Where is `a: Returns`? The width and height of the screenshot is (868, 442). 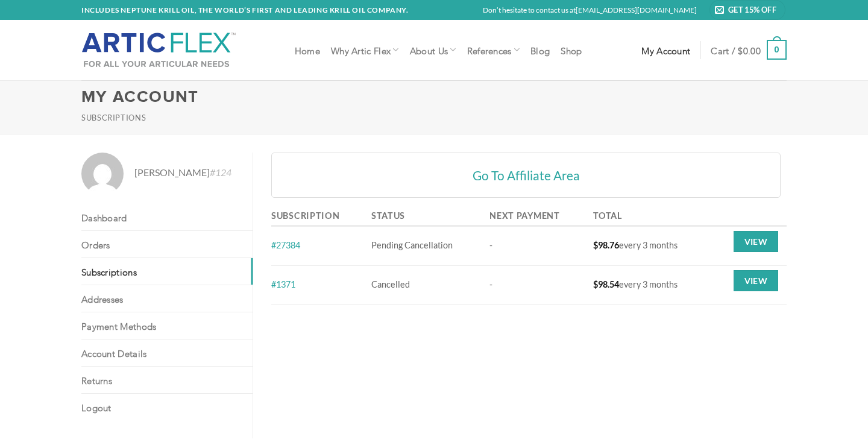
a: Returns is located at coordinates (167, 380).